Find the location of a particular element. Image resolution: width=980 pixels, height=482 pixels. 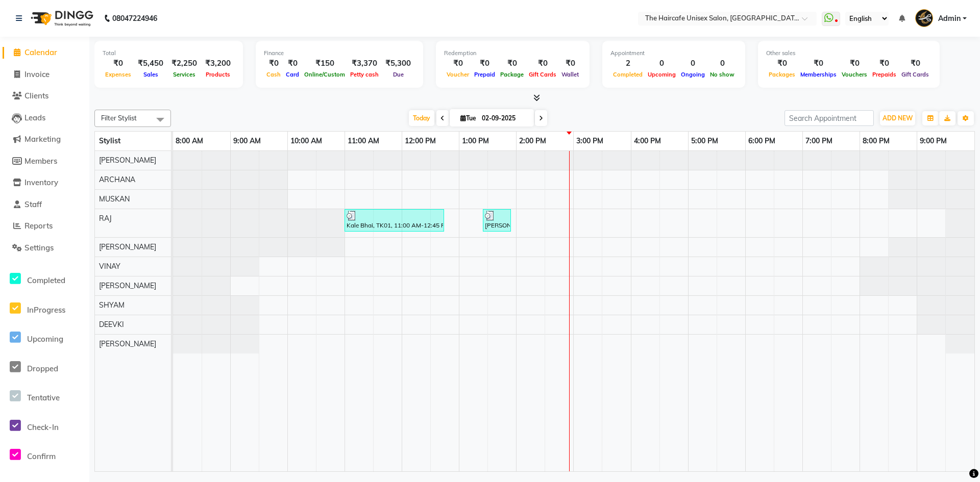

span: Check-In is located at coordinates (42, 427).